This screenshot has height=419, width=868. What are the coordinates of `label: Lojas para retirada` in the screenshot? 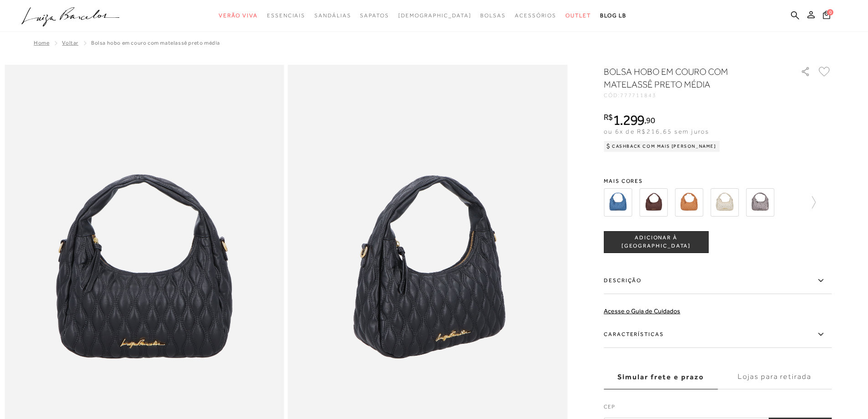 It's located at (774, 377).